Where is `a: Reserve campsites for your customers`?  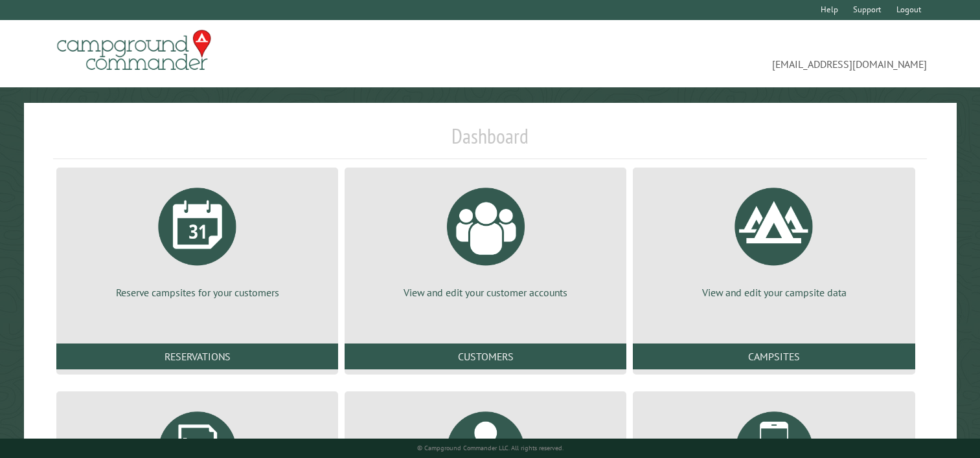 a: Reserve campsites for your customers is located at coordinates (197, 239).